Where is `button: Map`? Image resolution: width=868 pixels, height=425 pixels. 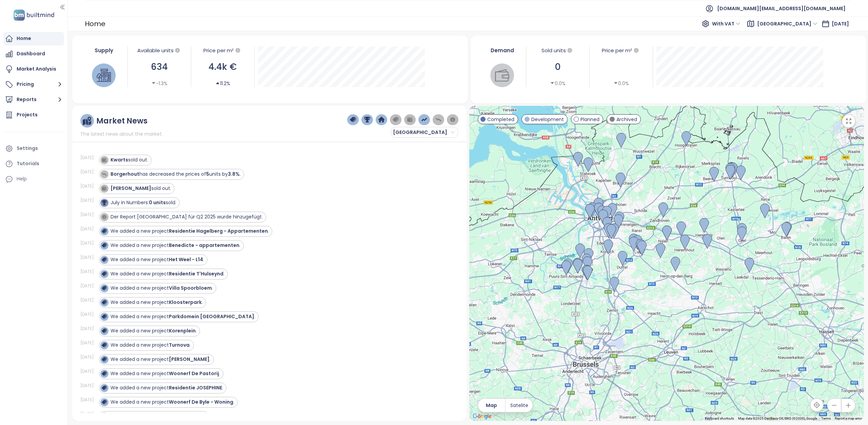
button: Map is located at coordinates (492, 405).